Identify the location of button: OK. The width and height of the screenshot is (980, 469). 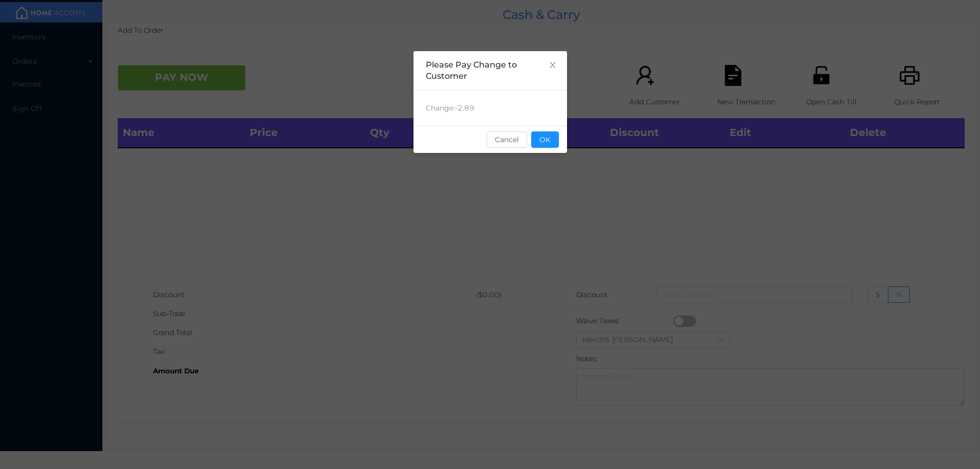
(545, 140).